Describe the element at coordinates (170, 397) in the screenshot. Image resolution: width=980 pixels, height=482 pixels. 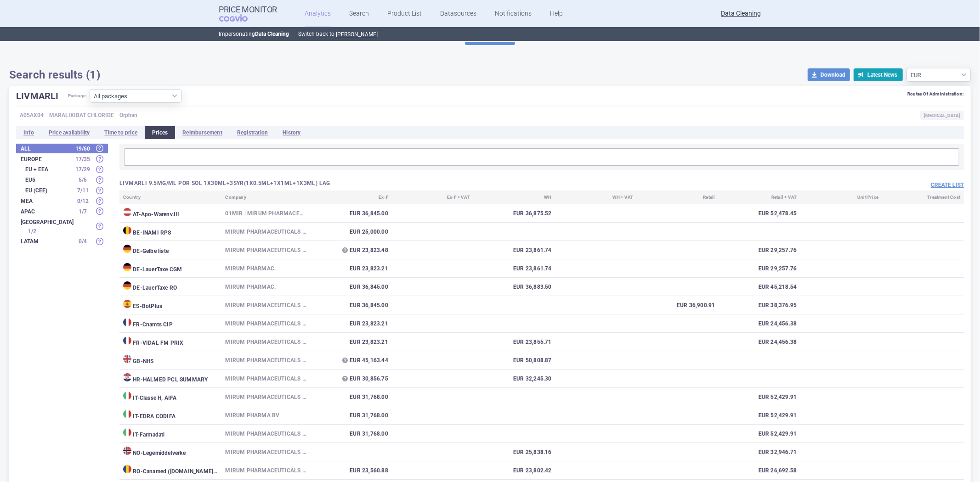
I see `td: IT - Classe H, AIFA` at that location.